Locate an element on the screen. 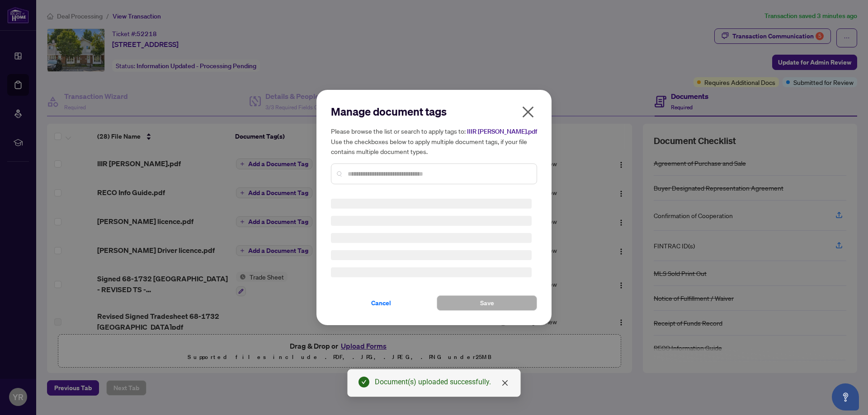 The width and height of the screenshot is (868, 415). a: Close is located at coordinates (505, 383).